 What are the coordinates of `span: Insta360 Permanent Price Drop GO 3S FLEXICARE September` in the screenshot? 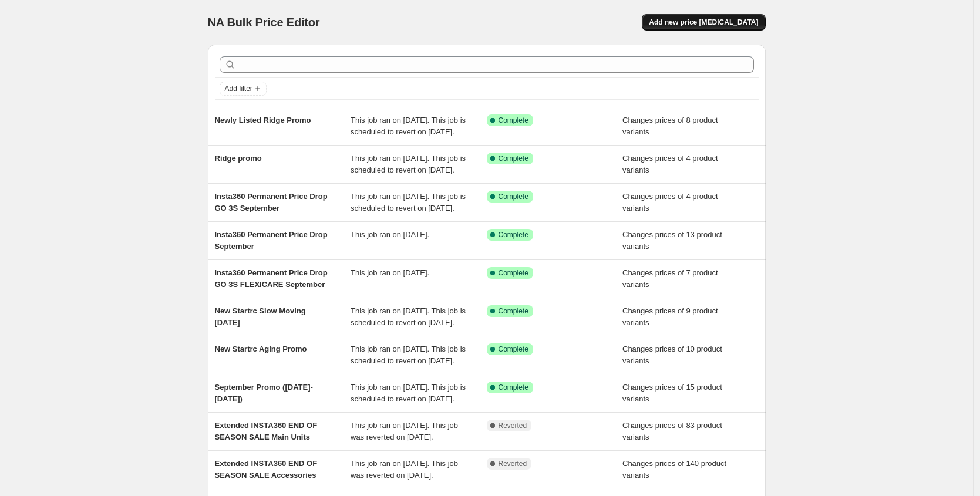 It's located at (271, 278).